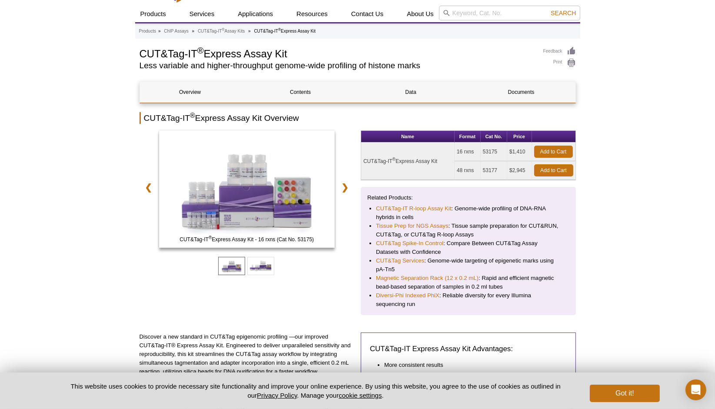  What do you see at coordinates (400, 261) in the screenshot?
I see `a: CUT&Tag Services` at bounding box center [400, 261].